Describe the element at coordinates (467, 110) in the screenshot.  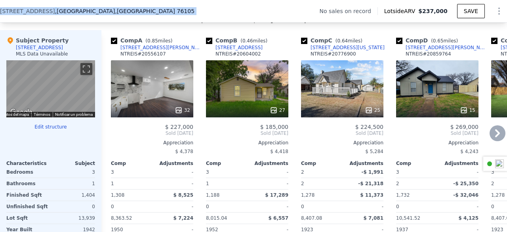
I see `div: 15` at that location.